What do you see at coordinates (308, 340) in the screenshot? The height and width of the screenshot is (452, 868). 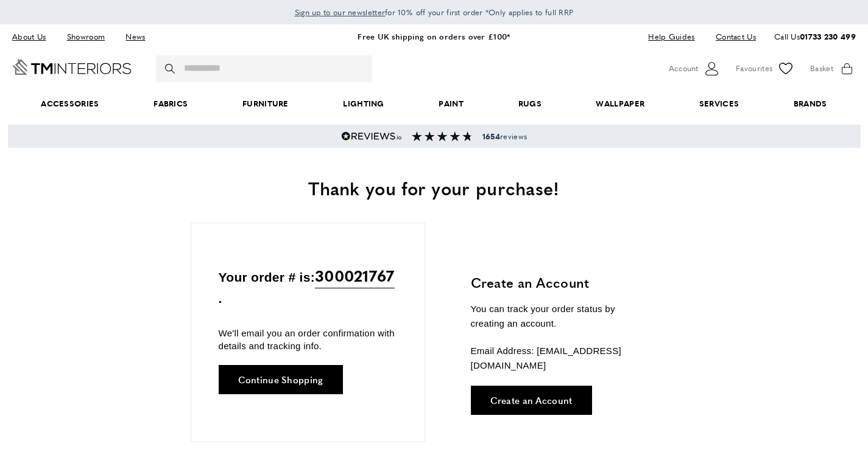 I see `p: We'll email you an order confirmation with details and tracking info.` at bounding box center [308, 340].